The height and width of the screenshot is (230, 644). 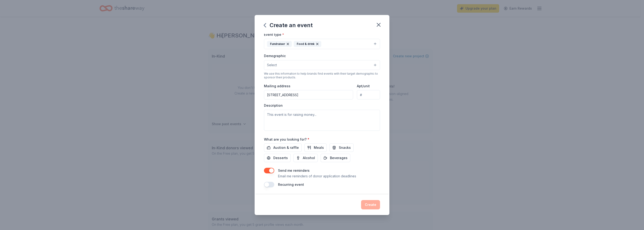 What do you see at coordinates (281, 158) in the screenshot?
I see `span: Desserts` at bounding box center [281, 158].